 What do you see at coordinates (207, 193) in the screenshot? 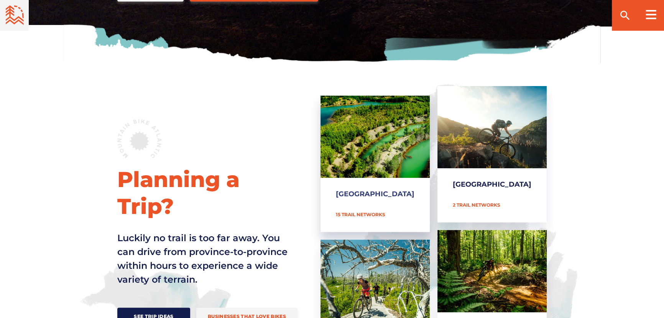
I see `h2: Planning a Trip?` at bounding box center [207, 193].